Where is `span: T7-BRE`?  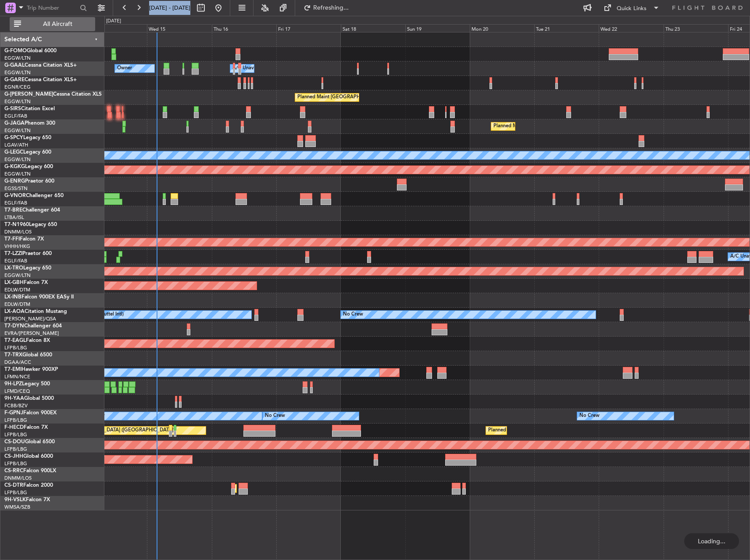
span: T7-BRE is located at coordinates (14, 210).